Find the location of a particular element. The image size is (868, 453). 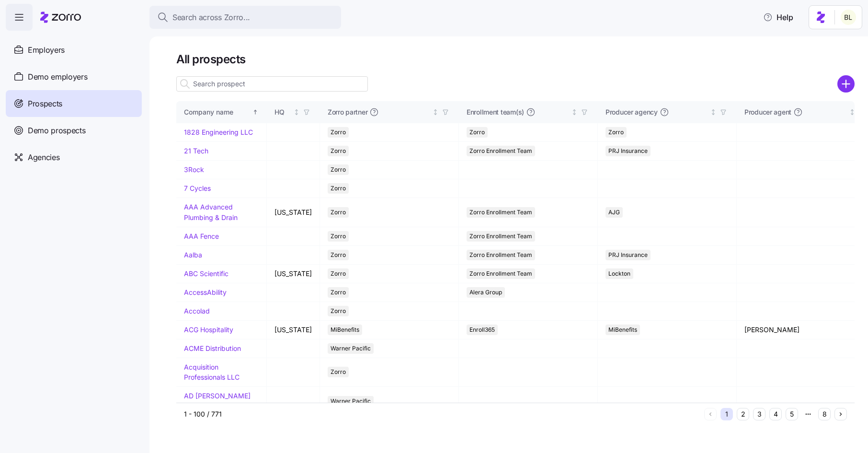

a: ACG Hospitality is located at coordinates (209, 329).